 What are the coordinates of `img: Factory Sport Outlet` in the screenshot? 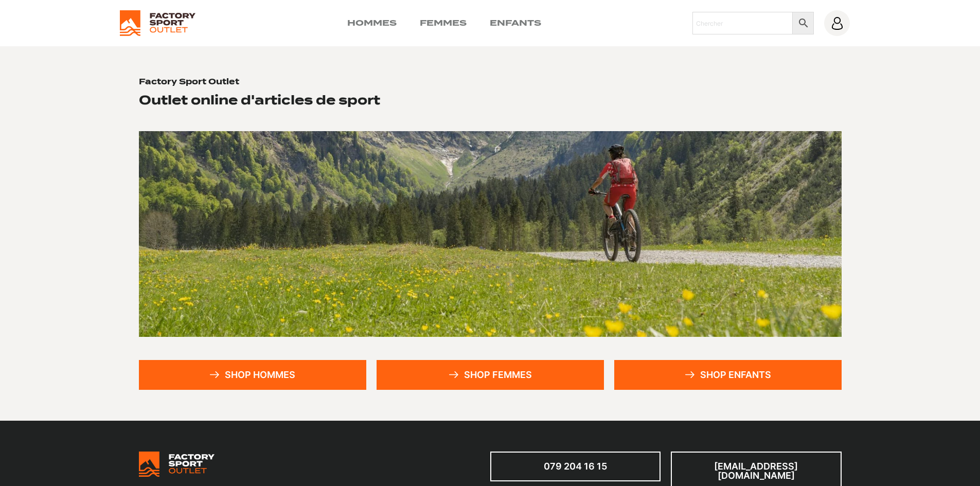 It's located at (158, 23).